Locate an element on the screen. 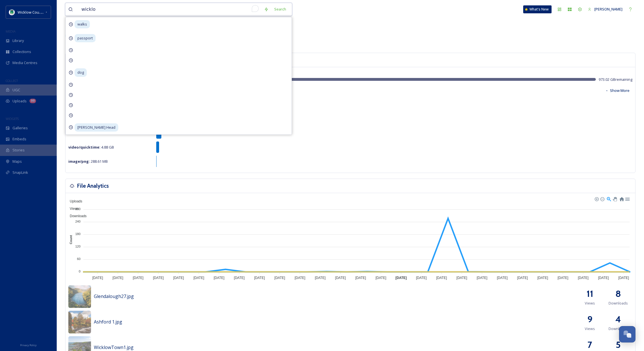  div: 99 is located at coordinates (32, 101).